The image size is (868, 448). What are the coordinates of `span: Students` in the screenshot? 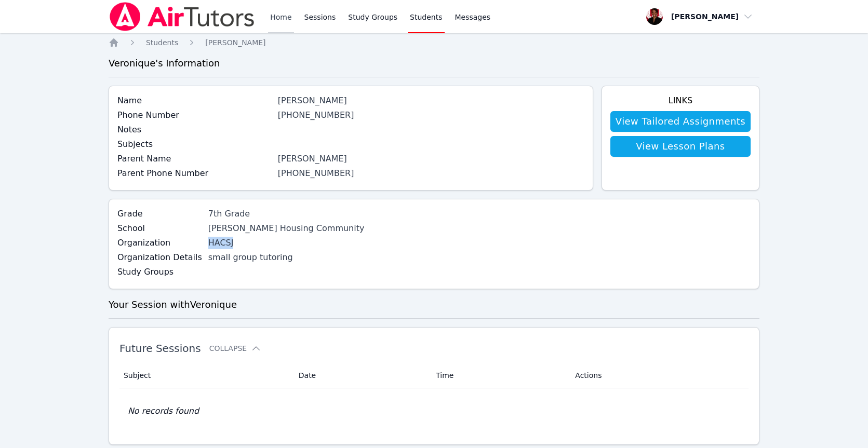 It's located at (162, 43).